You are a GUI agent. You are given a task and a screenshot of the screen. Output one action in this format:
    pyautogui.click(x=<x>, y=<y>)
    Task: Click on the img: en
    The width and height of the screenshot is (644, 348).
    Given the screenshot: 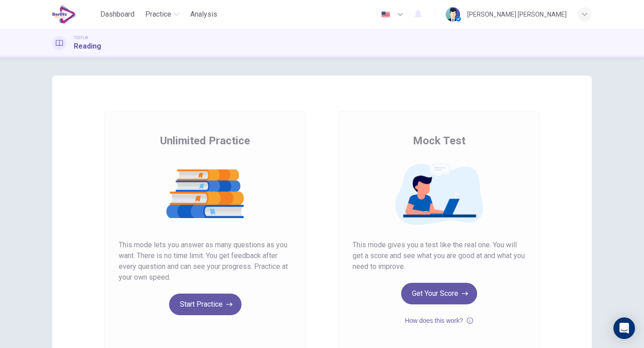 What is the action you would take?
    pyautogui.click(x=385, y=15)
    